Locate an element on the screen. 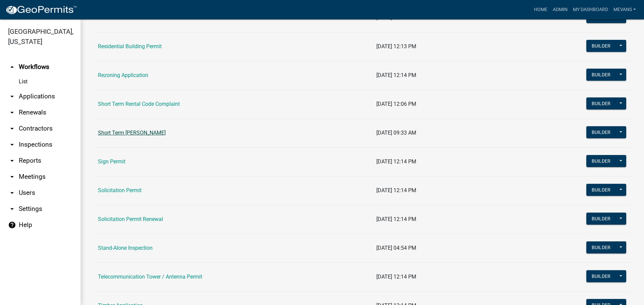 This screenshot has width=644, height=305. a: Stand-Alone Inspection is located at coordinates (125, 248).